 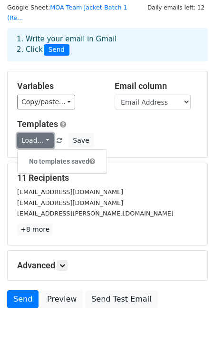 I want to click on a: Send, so click(x=23, y=299).